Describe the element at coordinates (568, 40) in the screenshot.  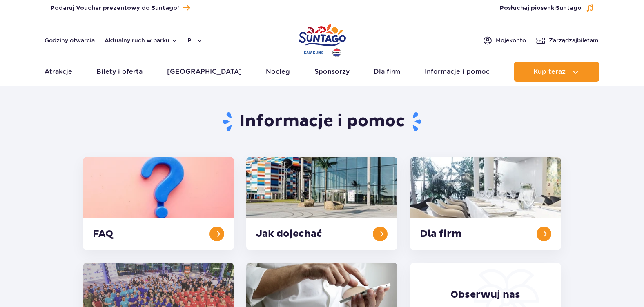
I see `a: Zarządzajbiletami` at that location.